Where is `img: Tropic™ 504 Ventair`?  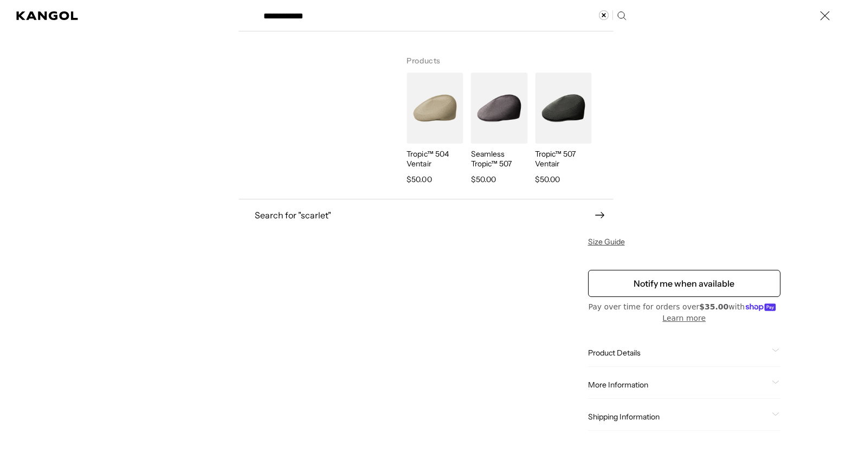
img: Tropic™ 504 Ventair is located at coordinates (435, 108).